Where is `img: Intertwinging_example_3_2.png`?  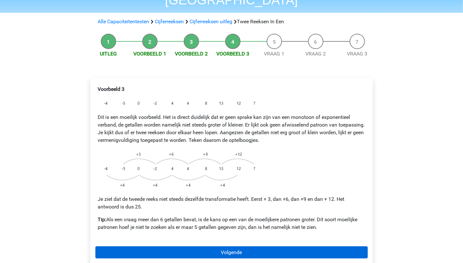
img: Intertwinging_example_3_2.png is located at coordinates (178, 170).